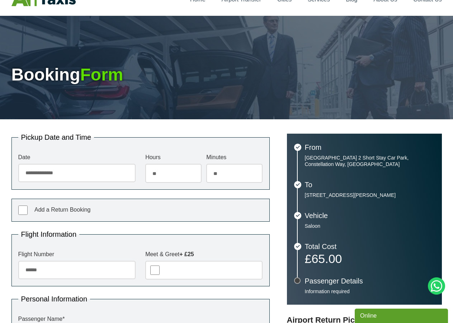  I want to click on label: Flight Number, so click(77, 254).